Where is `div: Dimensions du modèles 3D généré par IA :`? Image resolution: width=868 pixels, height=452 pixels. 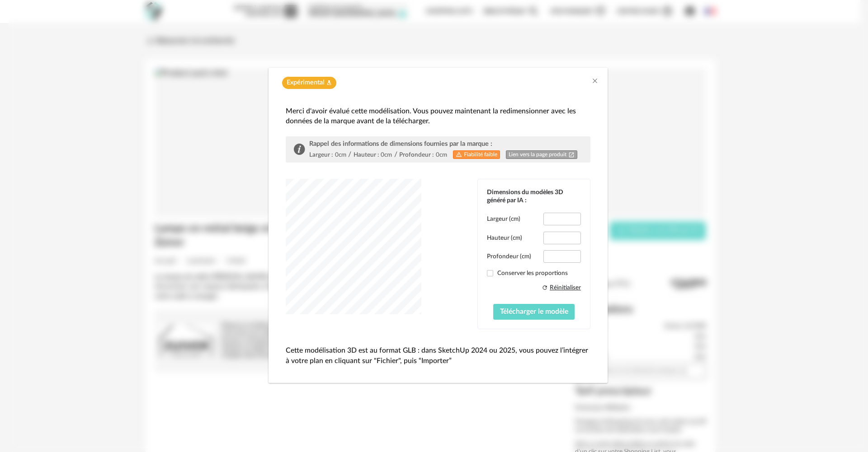 div: Dimensions du modèles 3D généré par IA : is located at coordinates (534, 196).